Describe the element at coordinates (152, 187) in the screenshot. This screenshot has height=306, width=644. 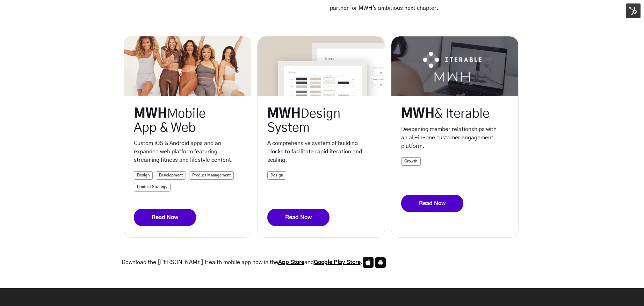
I see `a: Product Strategy` at that location.